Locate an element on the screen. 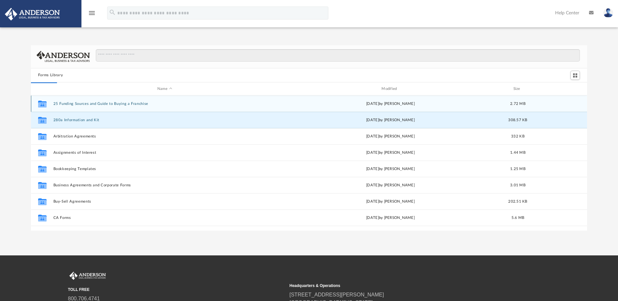  button: Assignments of Interest is located at coordinates (165, 152).